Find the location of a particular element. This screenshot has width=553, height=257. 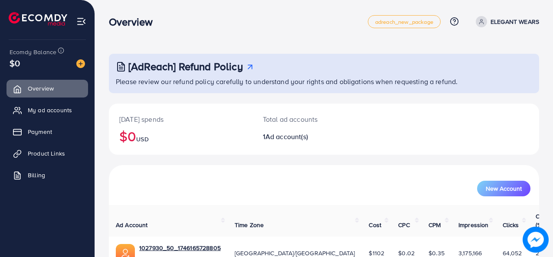

span: Cost is located at coordinates (375, 225).